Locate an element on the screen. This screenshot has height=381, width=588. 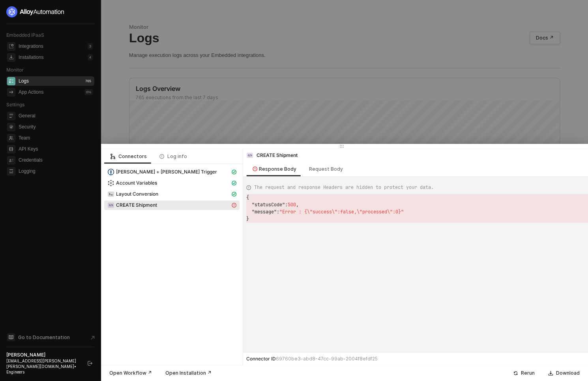
div: CREATE Shipment is located at coordinates (272, 155).